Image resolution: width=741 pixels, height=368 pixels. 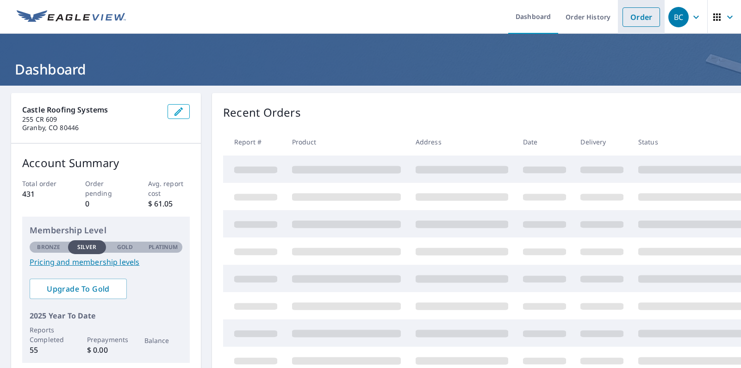 What do you see at coordinates (78, 289) in the screenshot?
I see `a: Upgrade To Gold` at bounding box center [78, 289].